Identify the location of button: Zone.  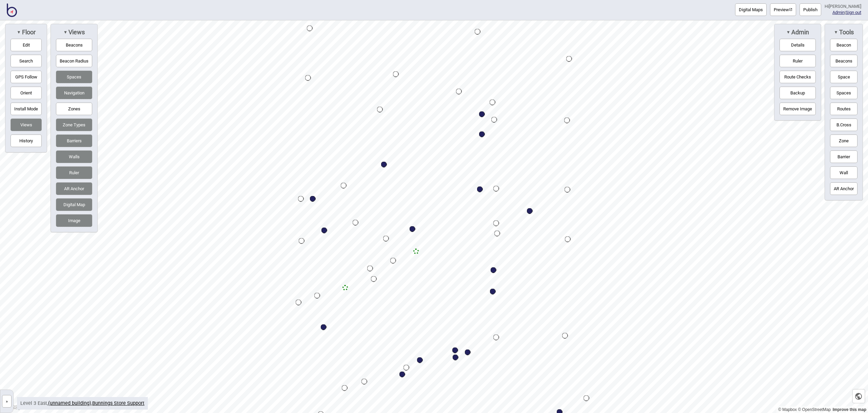
(844, 141).